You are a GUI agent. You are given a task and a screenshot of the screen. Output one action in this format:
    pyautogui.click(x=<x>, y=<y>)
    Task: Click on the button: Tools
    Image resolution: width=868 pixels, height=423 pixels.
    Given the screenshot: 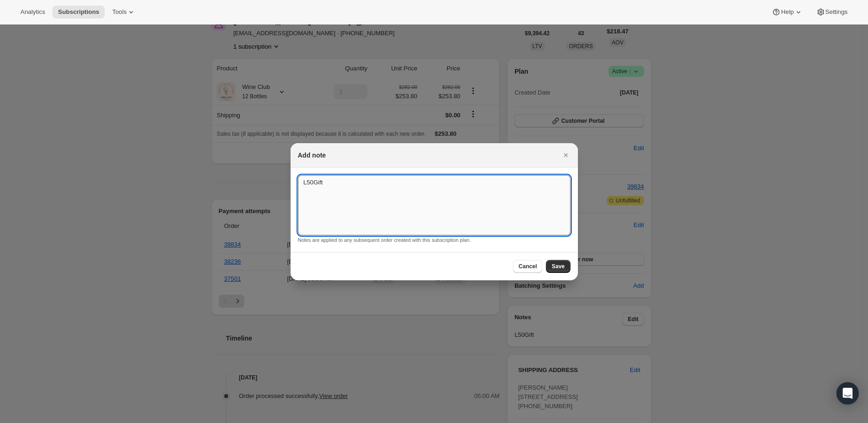 What is the action you would take?
    pyautogui.click(x=123, y=12)
    